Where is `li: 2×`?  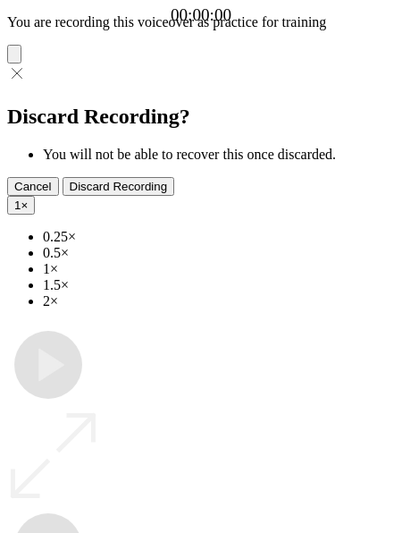
li: 2× is located at coordinates (219, 301).